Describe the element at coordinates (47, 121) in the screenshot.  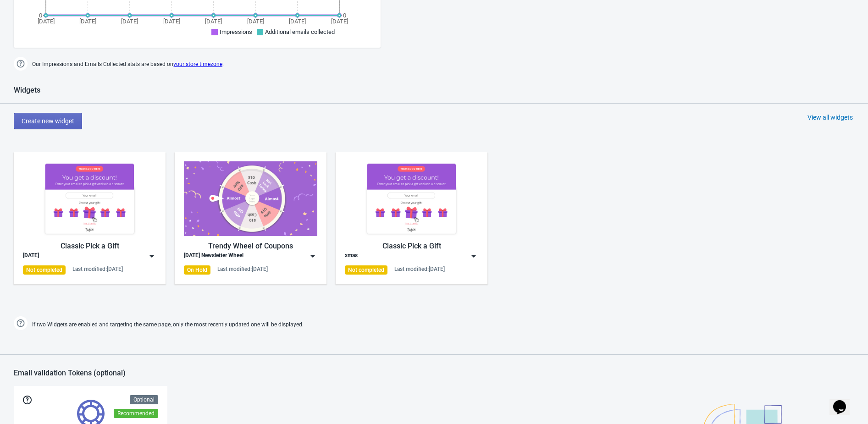
I see `span: Create new widget` at that location.